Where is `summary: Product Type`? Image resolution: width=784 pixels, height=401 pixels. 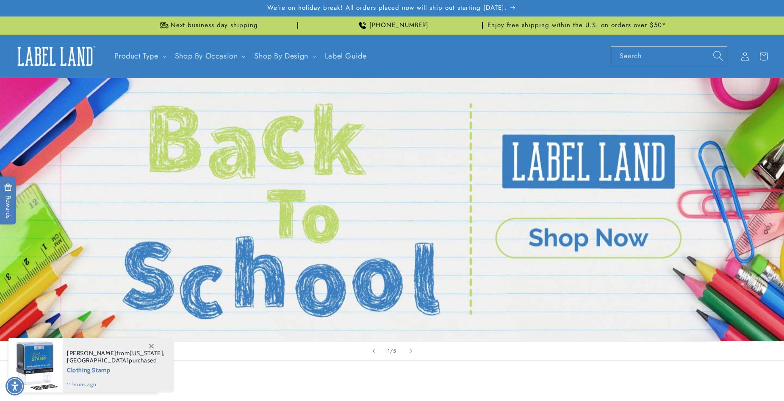
summary: Product Type is located at coordinates (139, 56).